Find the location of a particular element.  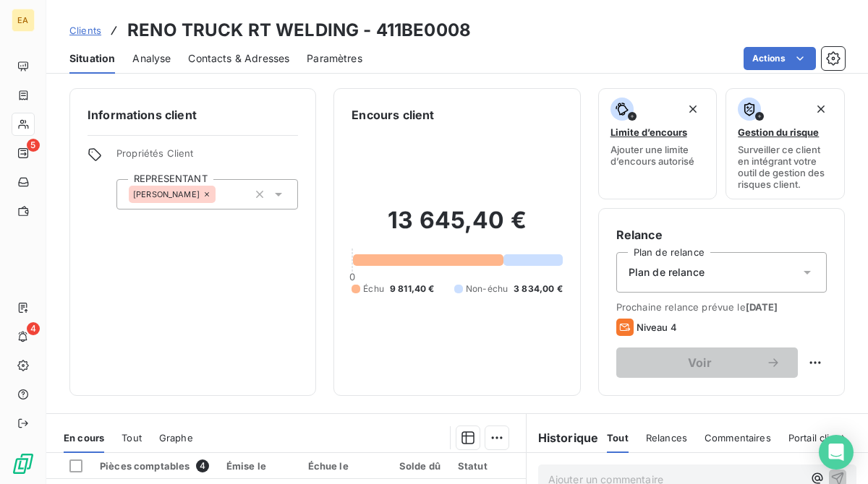

span: Niveau 4 is located at coordinates (657, 327).